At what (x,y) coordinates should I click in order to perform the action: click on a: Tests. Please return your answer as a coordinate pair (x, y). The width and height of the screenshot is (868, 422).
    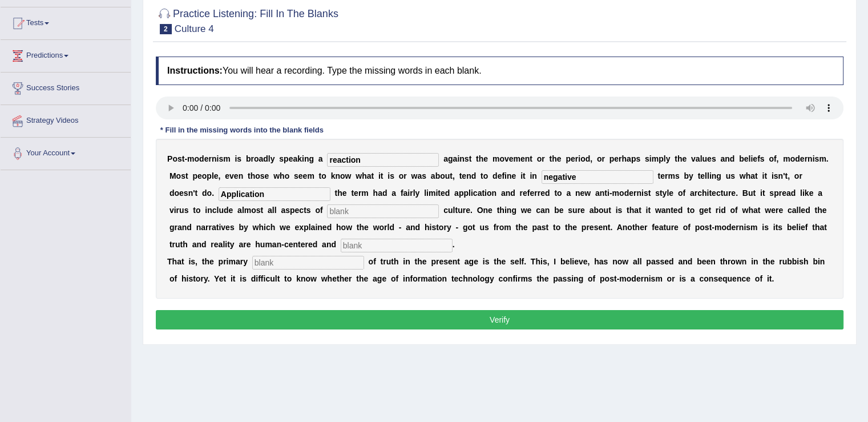
    Looking at the image, I should click on (65, 22).